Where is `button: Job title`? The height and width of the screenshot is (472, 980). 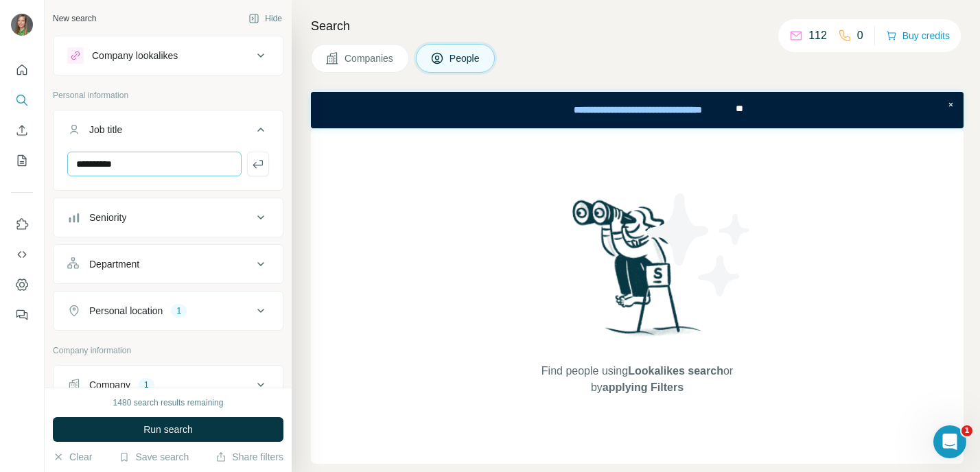 button: Job title is located at coordinates (168, 133).